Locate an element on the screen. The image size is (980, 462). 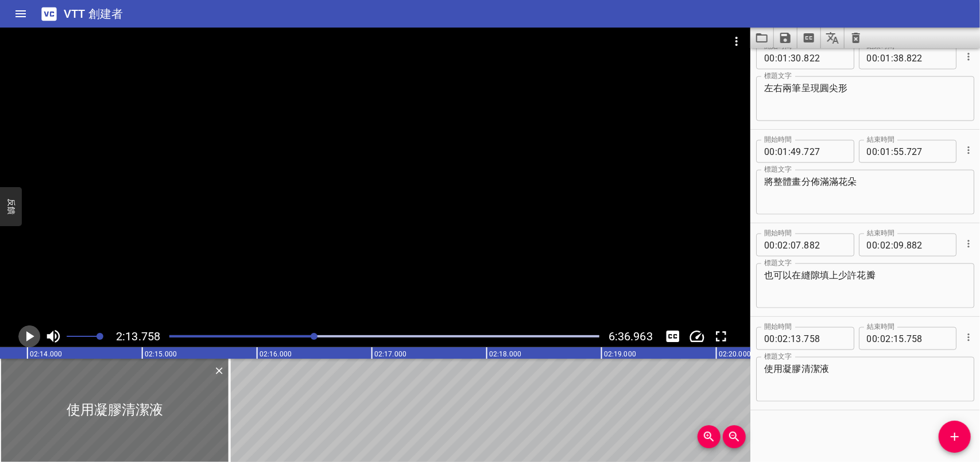
button: 視頻選項 is located at coordinates (737, 41).